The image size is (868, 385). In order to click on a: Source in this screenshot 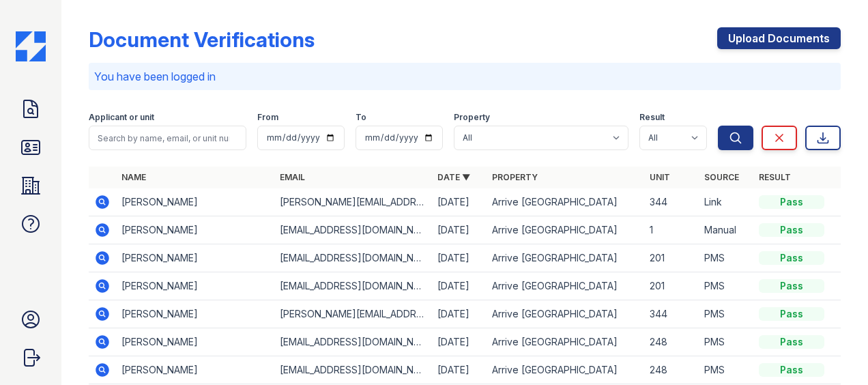, I will do `click(721, 177)`.